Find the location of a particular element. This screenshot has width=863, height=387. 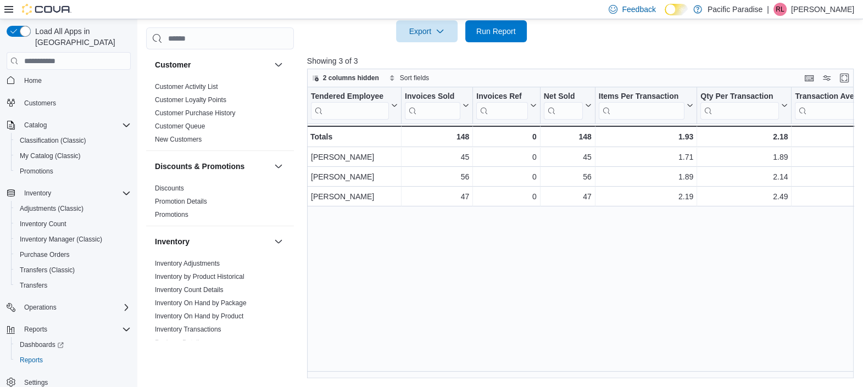

div: 2.19 is located at coordinates (646, 197).